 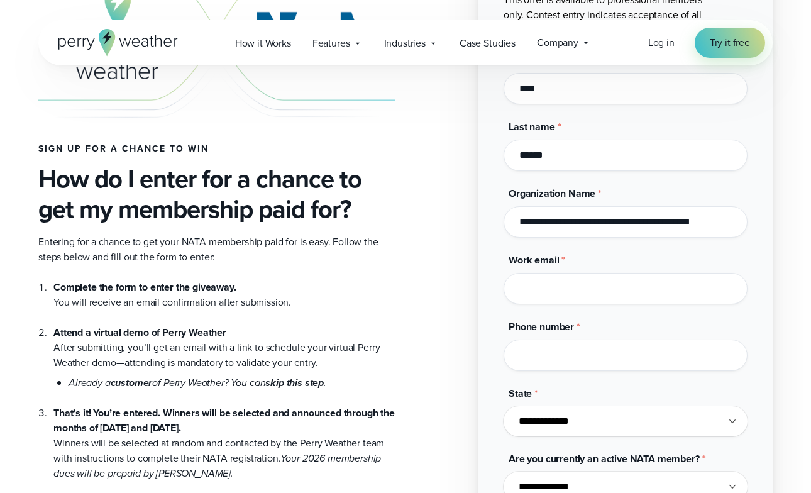 I want to click on strong: Complete the form to enter the giveaway., so click(x=145, y=287).